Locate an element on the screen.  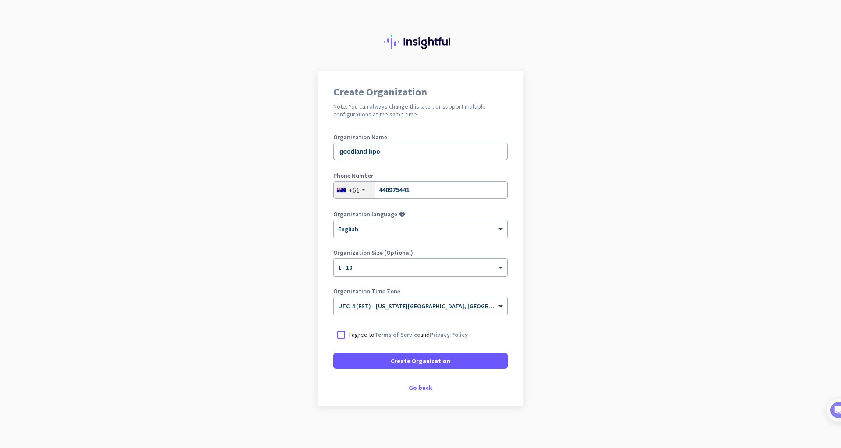
label: Organization Time Zone is located at coordinates (421, 291).